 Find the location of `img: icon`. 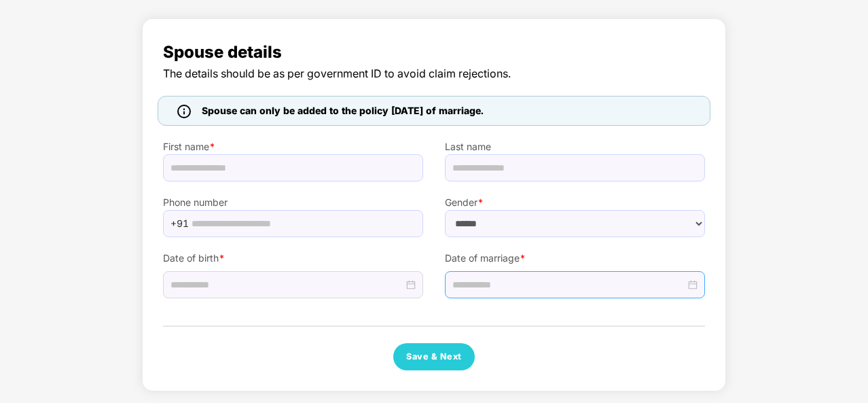

img: icon is located at coordinates (184, 112).